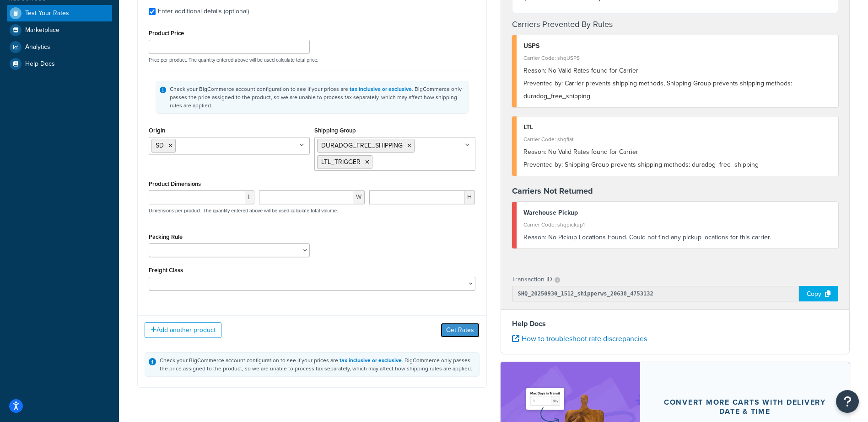  I want to click on span: Test Your Rates, so click(47, 13).